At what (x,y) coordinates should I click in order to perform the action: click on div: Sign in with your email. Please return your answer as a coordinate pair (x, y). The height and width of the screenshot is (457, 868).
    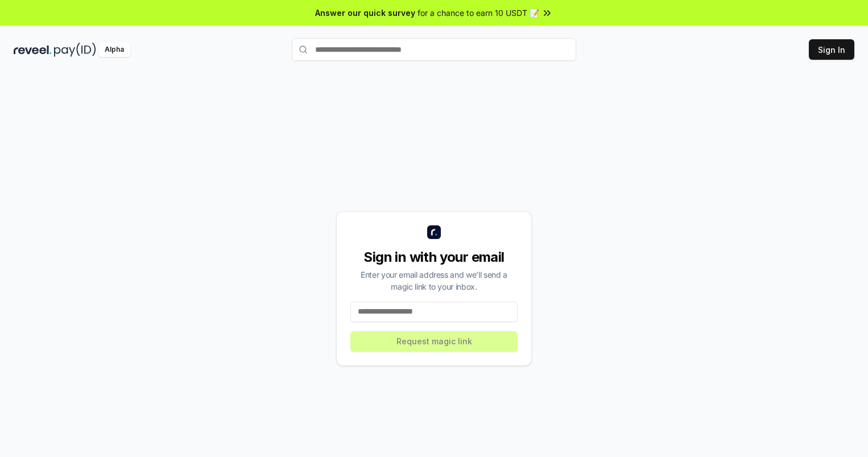
    Looking at the image, I should click on (434, 257).